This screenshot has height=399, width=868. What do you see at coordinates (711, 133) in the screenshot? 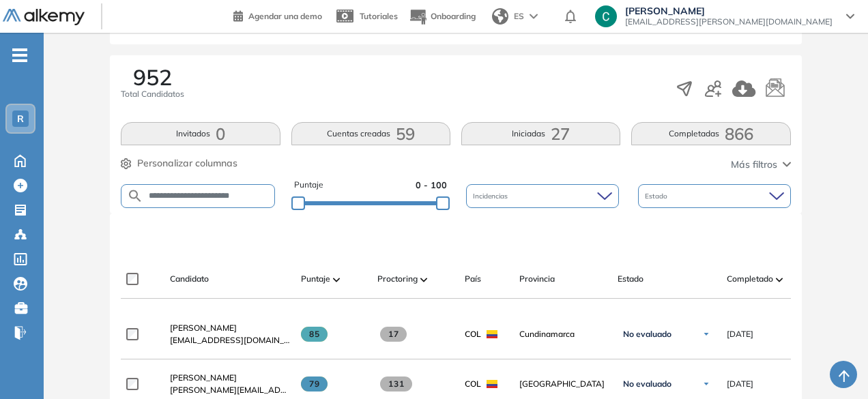
I see `button: Completadas866` at bounding box center [711, 133].